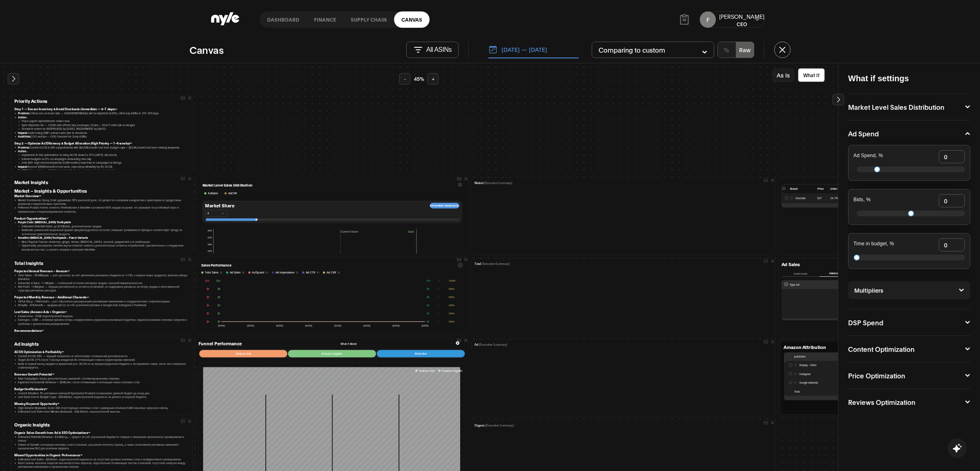 This screenshot has height=471, width=980. What do you see at coordinates (102, 195) in the screenshot?
I see `h4: Market Overview` at bounding box center [102, 195].